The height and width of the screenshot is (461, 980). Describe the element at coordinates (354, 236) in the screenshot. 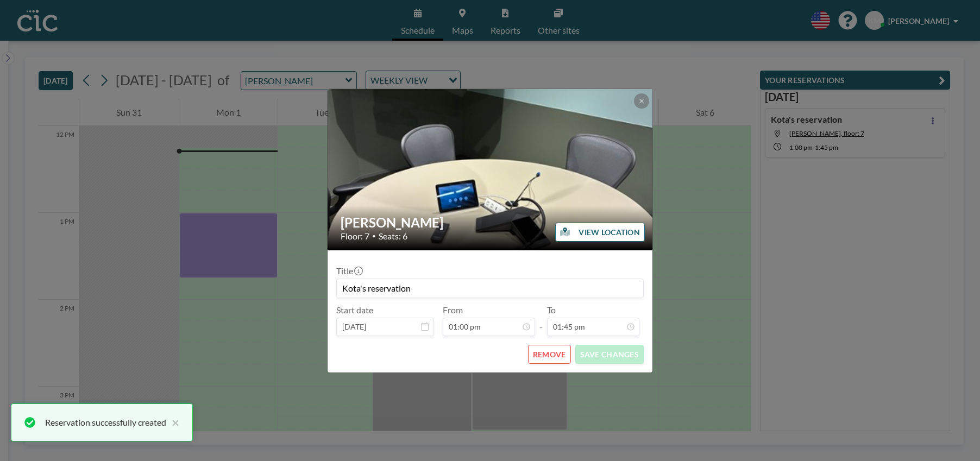

I see `span: Floor: 7` at that location.